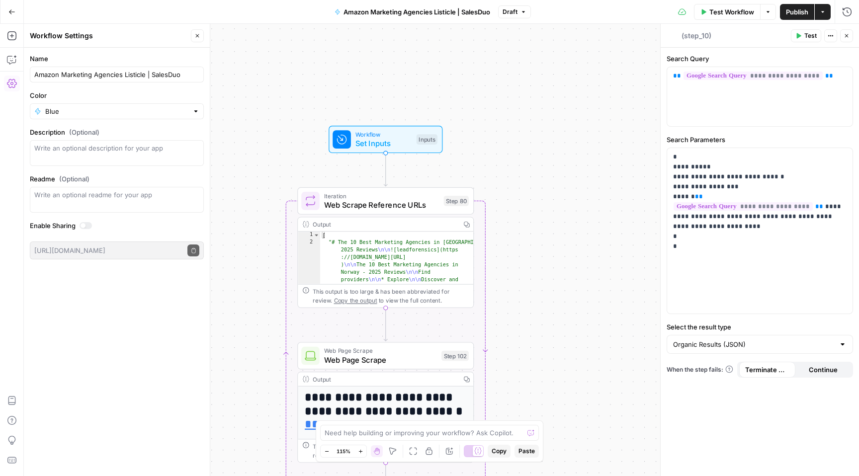 The image size is (859, 476). Describe the element at coordinates (416, 12) in the screenshot. I see `span: Amazon Marketing Agencies Listicle | SalesDuo` at that location.